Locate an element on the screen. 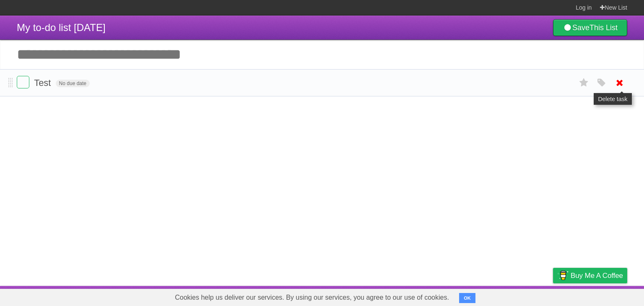 The image size is (644, 306). label: Star task is located at coordinates (583, 83).